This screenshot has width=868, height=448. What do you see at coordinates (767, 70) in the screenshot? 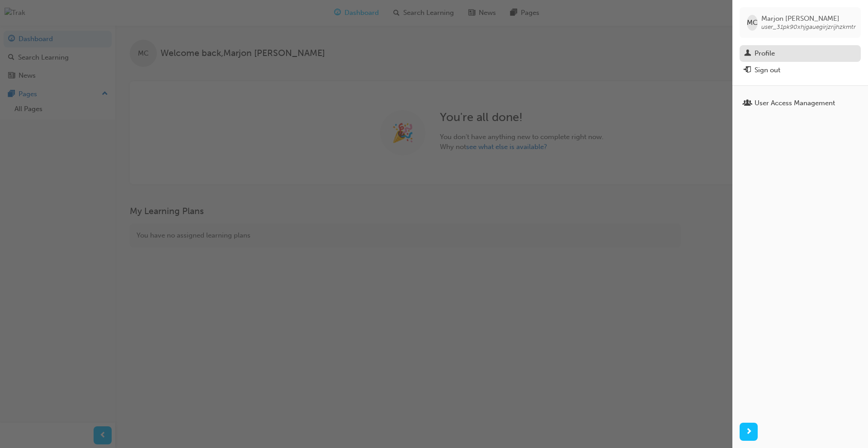
I see `div: Sign out` at bounding box center [767, 70].